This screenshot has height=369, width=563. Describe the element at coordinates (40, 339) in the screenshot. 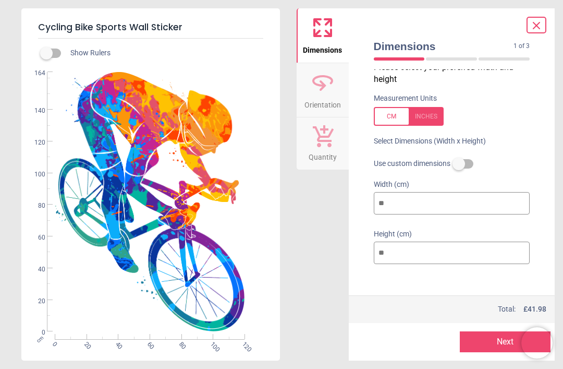

I see `span: cm` at that location.